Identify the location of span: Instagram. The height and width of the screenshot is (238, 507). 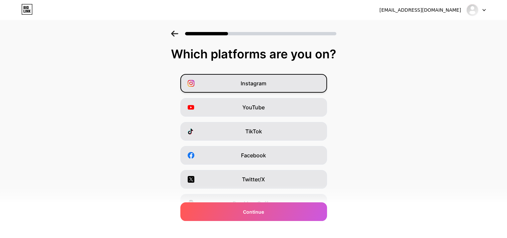
(253, 83).